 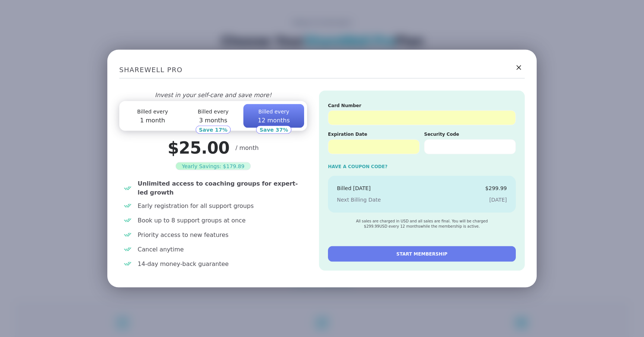 What do you see at coordinates (220, 249) in the screenshot?
I see `span: Cancel anytime` at bounding box center [220, 249].